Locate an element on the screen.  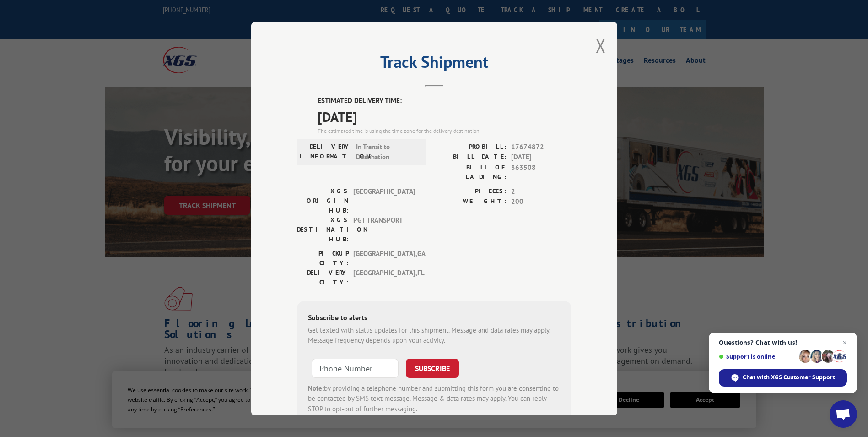
input: Phone Number is located at coordinates (355, 368).